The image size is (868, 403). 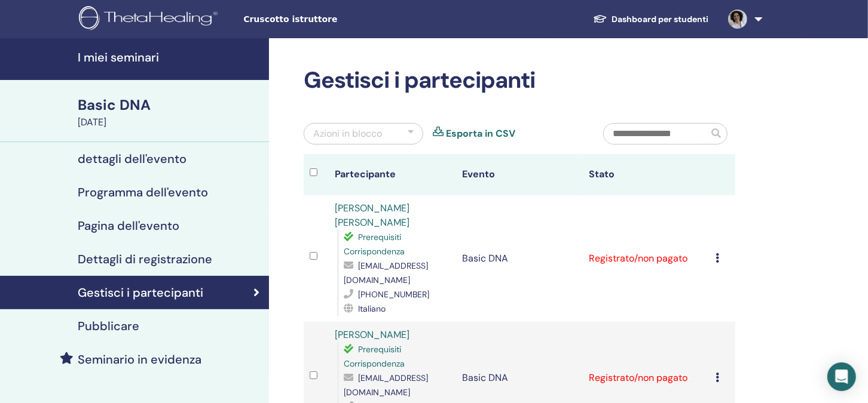 What do you see at coordinates (738, 19) in the screenshot?
I see `img: default.jpg` at bounding box center [738, 19].